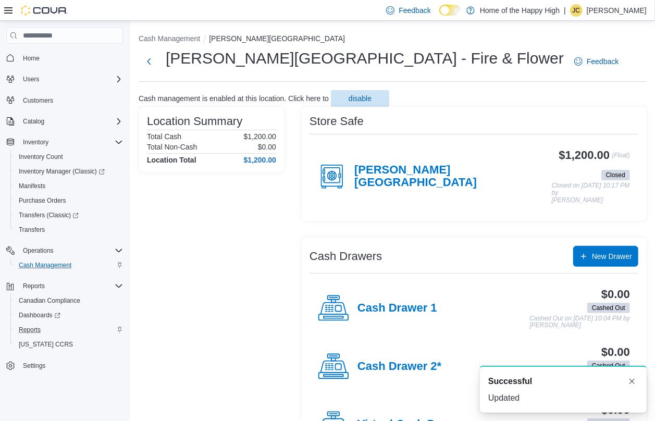  Describe the element at coordinates (49, 300) in the screenshot. I see `a: Canadian Compliance` at that location.